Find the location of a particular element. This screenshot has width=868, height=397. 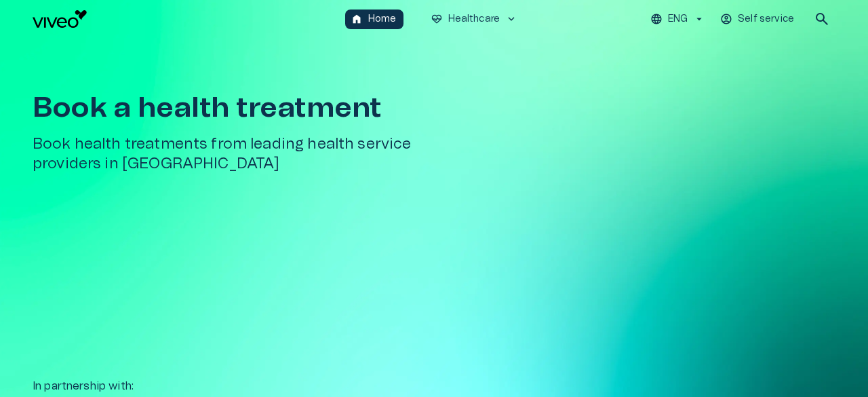

a: homeHome is located at coordinates (374, 19).